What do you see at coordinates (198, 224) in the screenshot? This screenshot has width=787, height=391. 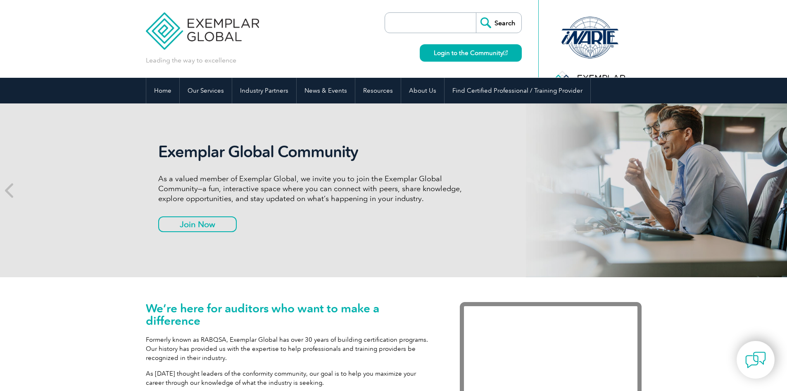 I see `a: Join Now` at bounding box center [198, 224].